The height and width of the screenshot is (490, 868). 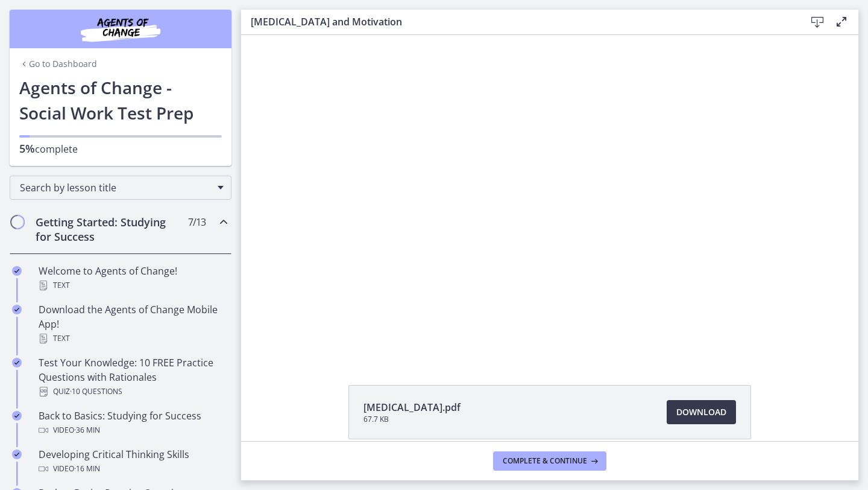 I want to click on div: Quiz, so click(x=132, y=392).